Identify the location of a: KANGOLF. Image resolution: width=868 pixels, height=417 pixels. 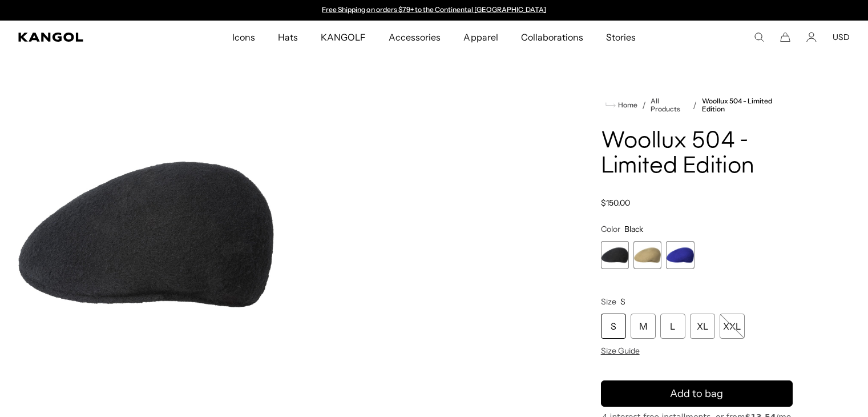
(343, 37).